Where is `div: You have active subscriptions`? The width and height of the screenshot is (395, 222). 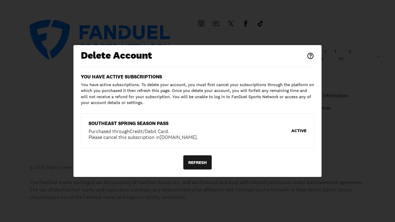 div: You have active subscriptions is located at coordinates (197, 77).